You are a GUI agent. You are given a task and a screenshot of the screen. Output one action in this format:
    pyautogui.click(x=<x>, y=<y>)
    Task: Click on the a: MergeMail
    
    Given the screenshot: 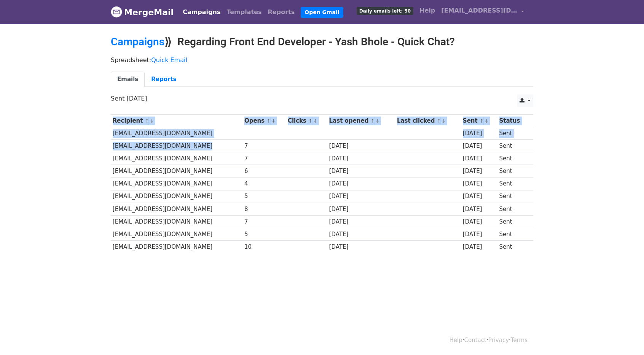 What is the action you would take?
    pyautogui.click(x=142, y=12)
    